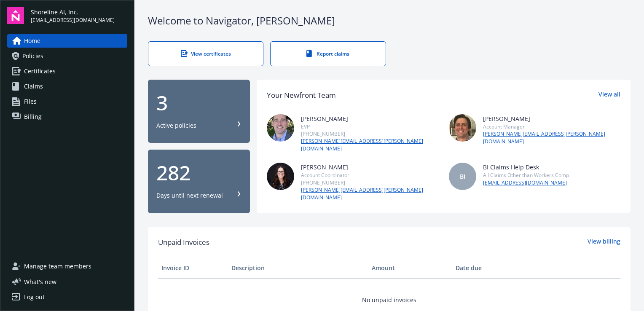 This screenshot has width=644, height=311. Describe the element at coordinates (32, 56) in the screenshot. I see `span: Policies` at that location.